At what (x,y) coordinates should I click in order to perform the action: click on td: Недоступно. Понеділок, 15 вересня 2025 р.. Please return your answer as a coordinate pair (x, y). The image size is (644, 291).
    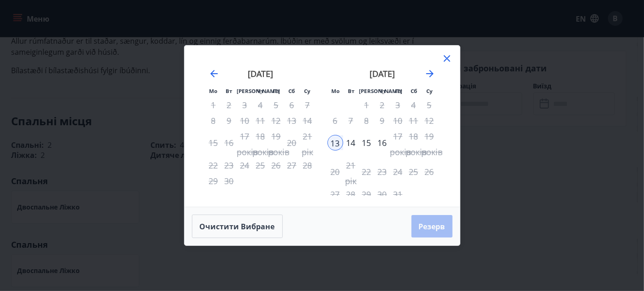
    Looking at the image, I should click on (213, 143).